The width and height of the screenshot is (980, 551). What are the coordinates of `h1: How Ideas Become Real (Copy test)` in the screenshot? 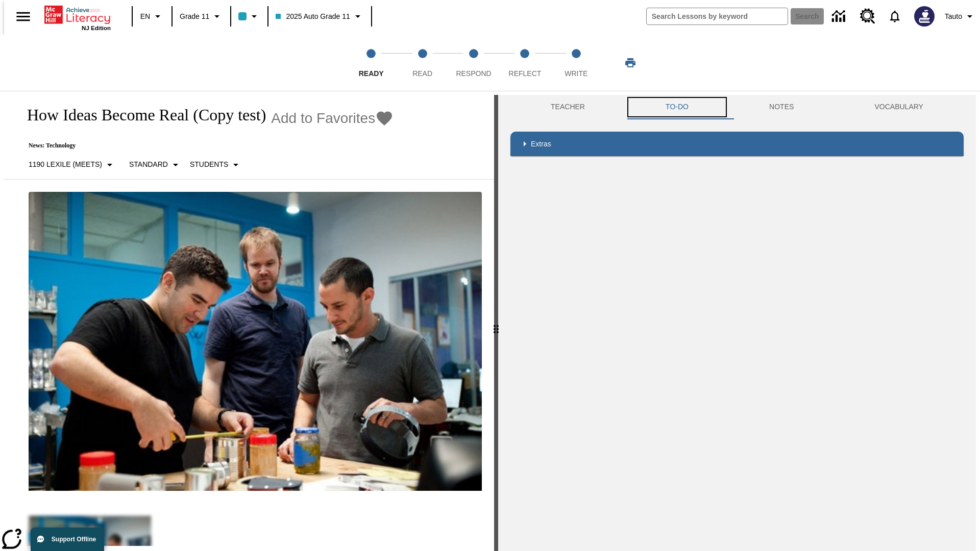 It's located at (141, 115).